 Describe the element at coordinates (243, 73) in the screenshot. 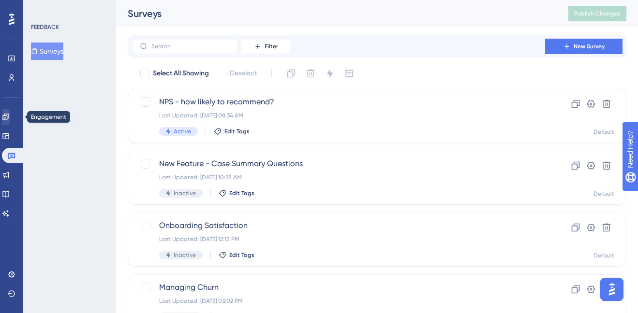

I see `span: Deselect` at that location.